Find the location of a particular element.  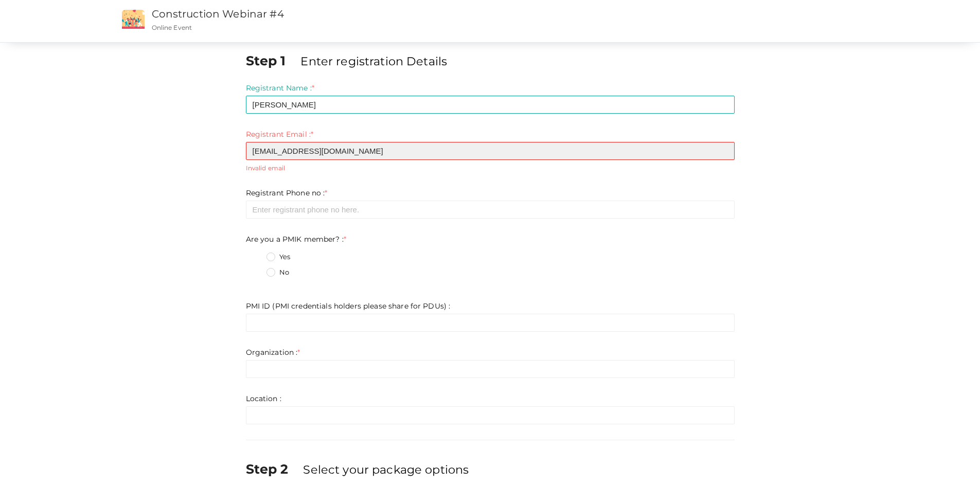

input: Enter registrant name here. is located at coordinates (490, 104).